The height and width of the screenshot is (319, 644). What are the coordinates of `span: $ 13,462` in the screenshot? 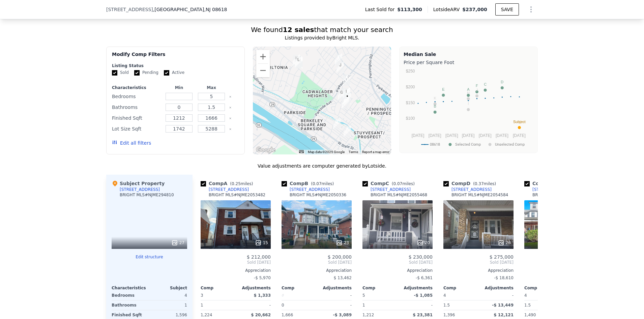 It's located at (343, 278).